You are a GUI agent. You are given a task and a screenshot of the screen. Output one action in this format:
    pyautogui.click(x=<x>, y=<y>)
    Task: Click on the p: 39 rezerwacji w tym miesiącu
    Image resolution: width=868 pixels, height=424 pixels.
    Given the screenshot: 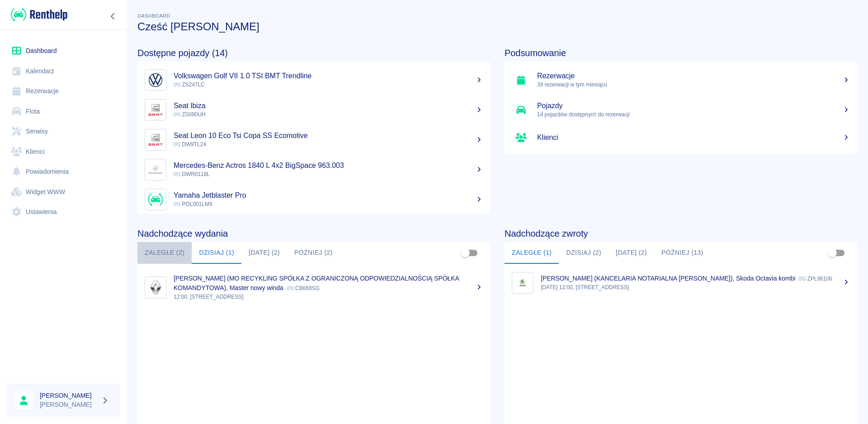 What is the action you would take?
    pyautogui.click(x=694, y=85)
    